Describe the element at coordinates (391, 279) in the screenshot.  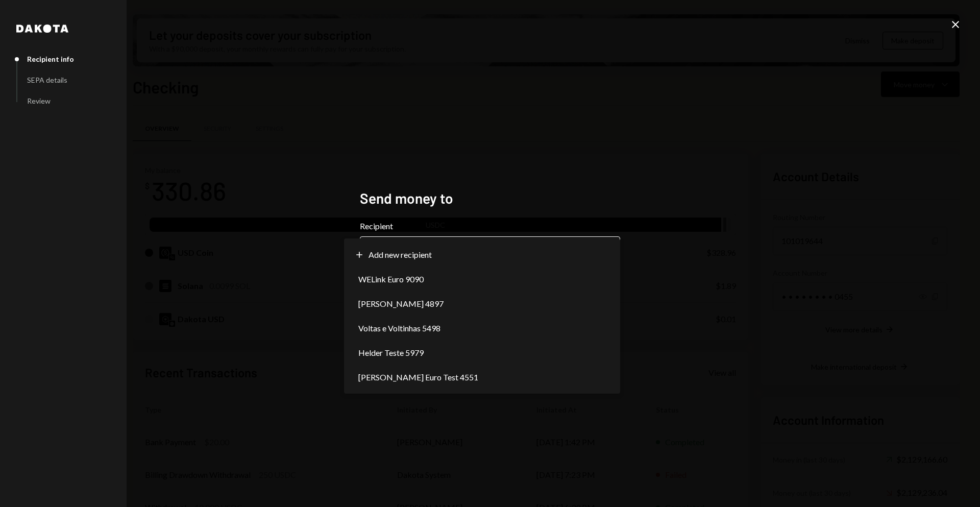
I see `span: WELink Euro 9090` at that location.